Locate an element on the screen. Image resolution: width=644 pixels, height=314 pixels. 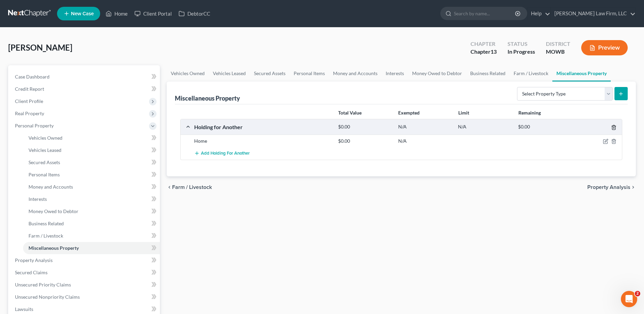
span: Client Profile is located at coordinates (29, 101).